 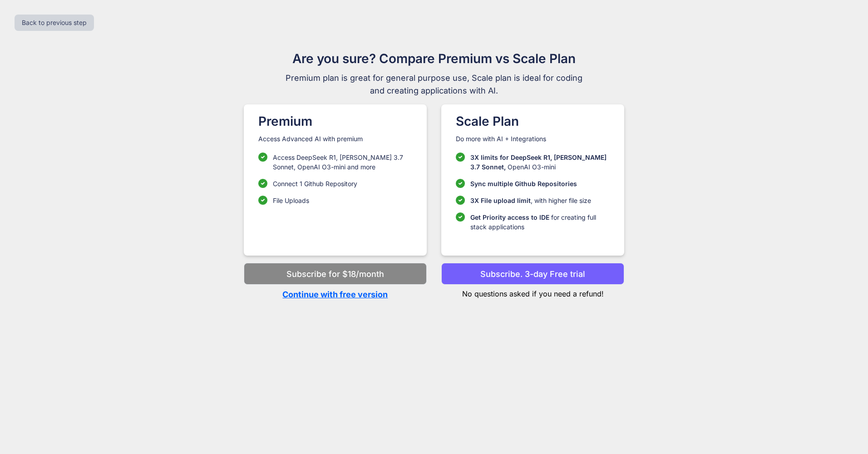 What do you see at coordinates (54, 23) in the screenshot?
I see `button: Back to previous step` at bounding box center [54, 23].